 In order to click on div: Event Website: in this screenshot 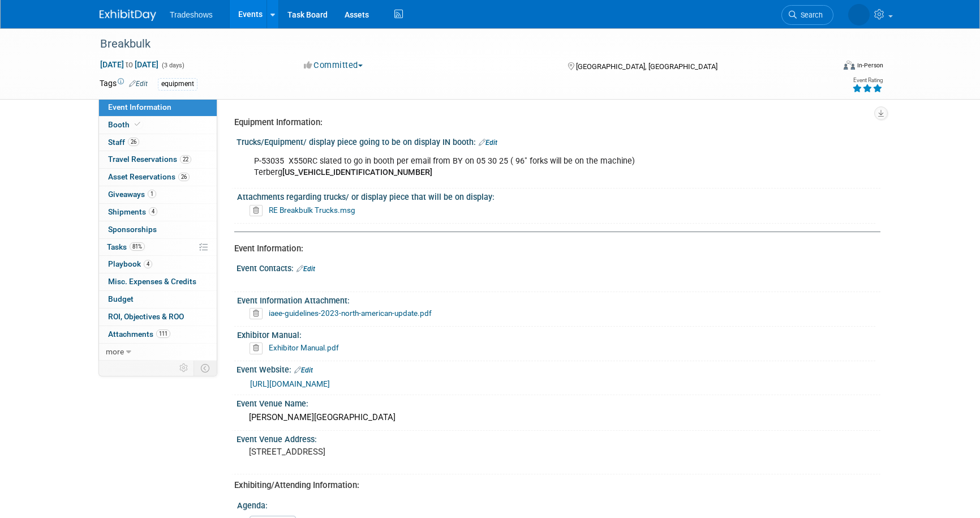, I will do `click(558, 368)`.